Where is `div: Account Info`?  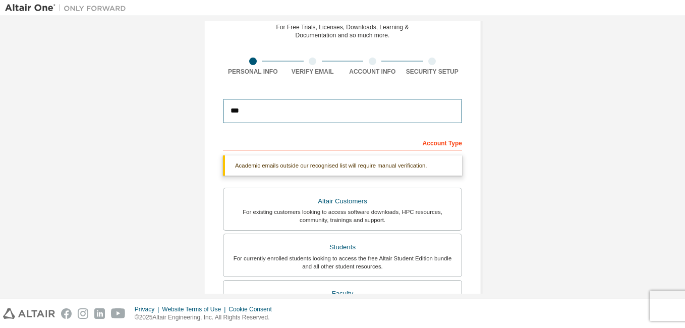
div: Account Info is located at coordinates (372, 72).